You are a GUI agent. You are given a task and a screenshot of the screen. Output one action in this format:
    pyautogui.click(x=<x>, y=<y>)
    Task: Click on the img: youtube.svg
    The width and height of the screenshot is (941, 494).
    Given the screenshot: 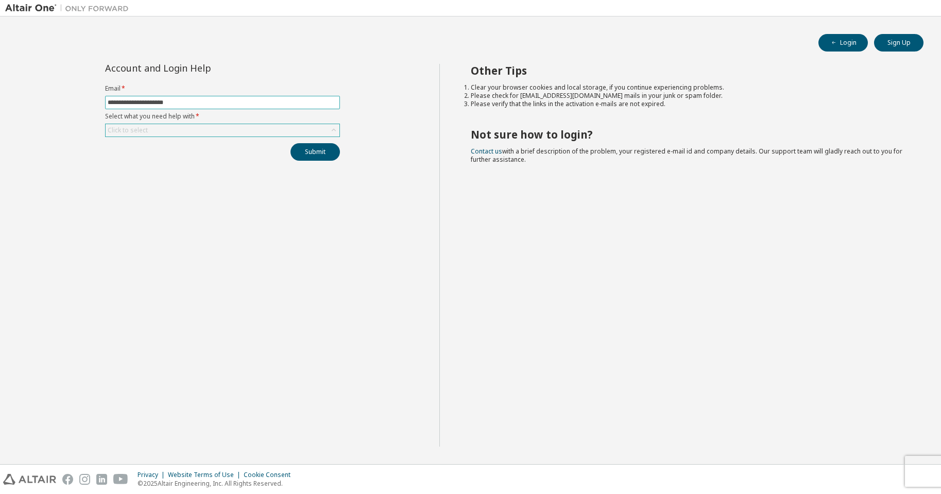 What is the action you would take?
    pyautogui.click(x=121, y=479)
    